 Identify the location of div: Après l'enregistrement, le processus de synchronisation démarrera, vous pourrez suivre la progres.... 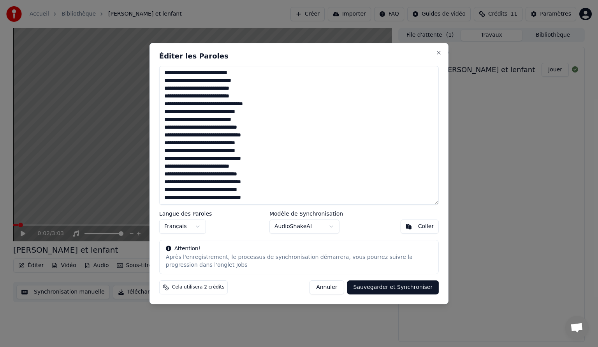
(299, 261).